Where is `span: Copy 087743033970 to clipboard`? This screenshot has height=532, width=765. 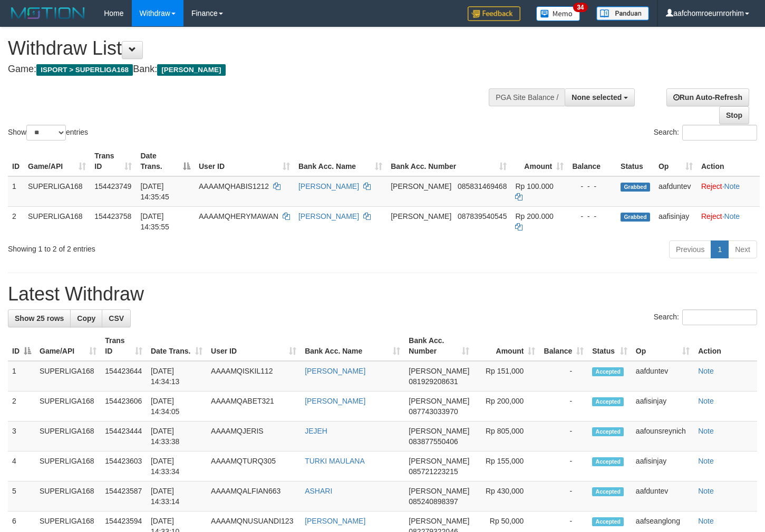 span: Copy 087743033970 to clipboard is located at coordinates (433, 412).